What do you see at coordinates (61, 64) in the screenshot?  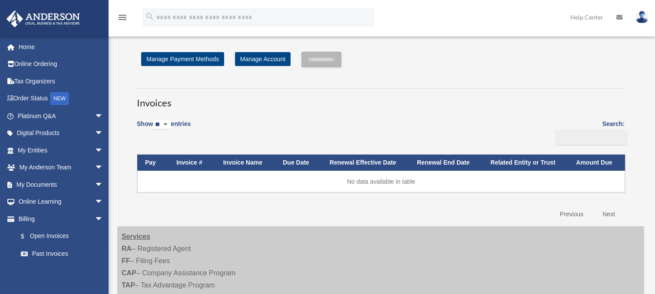 I see `a: Online Ordering` at bounding box center [61, 64].